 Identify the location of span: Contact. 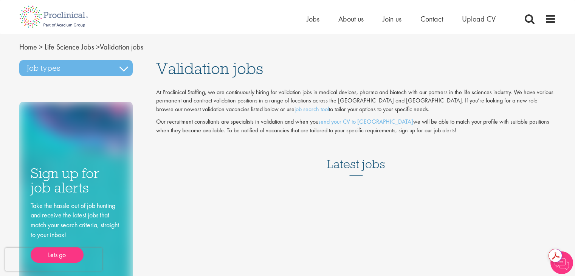
(432, 19).